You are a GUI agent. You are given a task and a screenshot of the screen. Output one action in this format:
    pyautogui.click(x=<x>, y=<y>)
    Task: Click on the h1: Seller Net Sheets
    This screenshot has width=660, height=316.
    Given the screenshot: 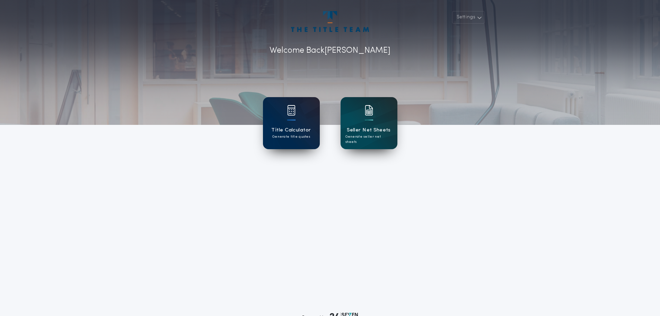 What is the action you would take?
    pyautogui.click(x=369, y=130)
    